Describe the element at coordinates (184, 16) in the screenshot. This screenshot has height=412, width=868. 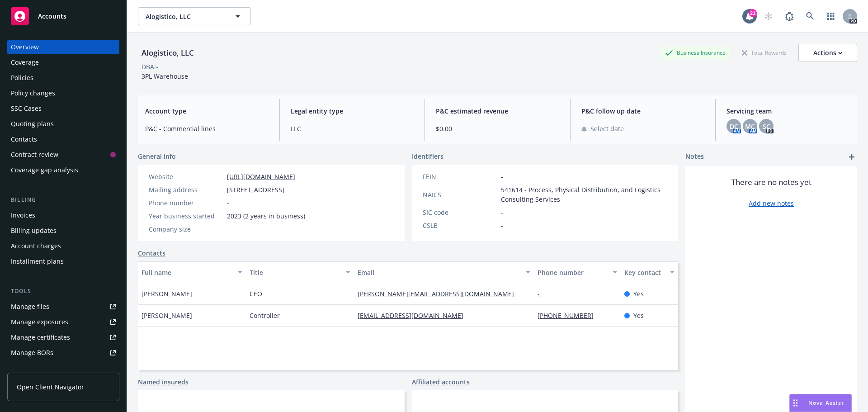
I see `span: Alogistico, LLC` at that location.